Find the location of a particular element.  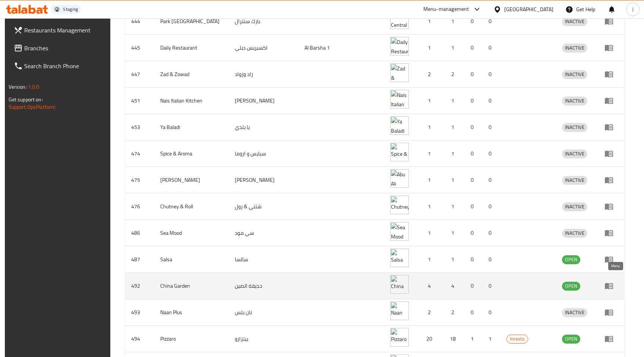

div: Staging is located at coordinates (70, 10).